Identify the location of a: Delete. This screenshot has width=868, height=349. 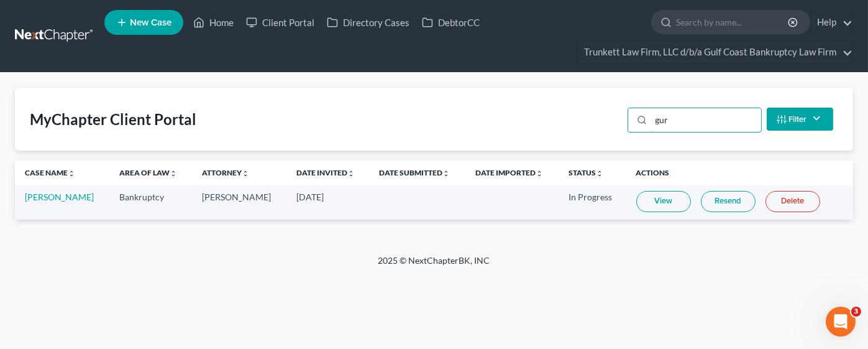
(792, 201).